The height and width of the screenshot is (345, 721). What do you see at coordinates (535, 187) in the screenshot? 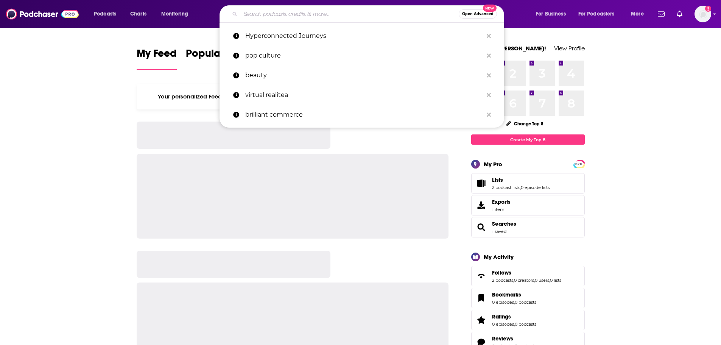
I see `a: 0 episode lists` at bounding box center [535, 187].